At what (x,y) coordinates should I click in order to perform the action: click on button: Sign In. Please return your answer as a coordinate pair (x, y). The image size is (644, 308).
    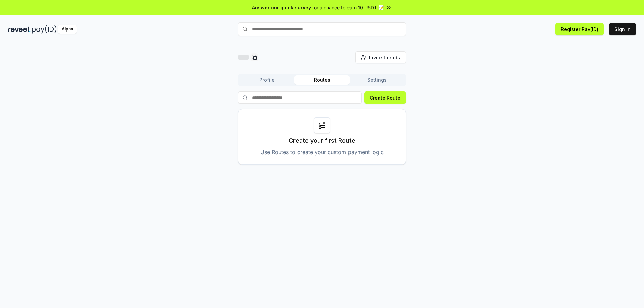
    Looking at the image, I should click on (623, 29).